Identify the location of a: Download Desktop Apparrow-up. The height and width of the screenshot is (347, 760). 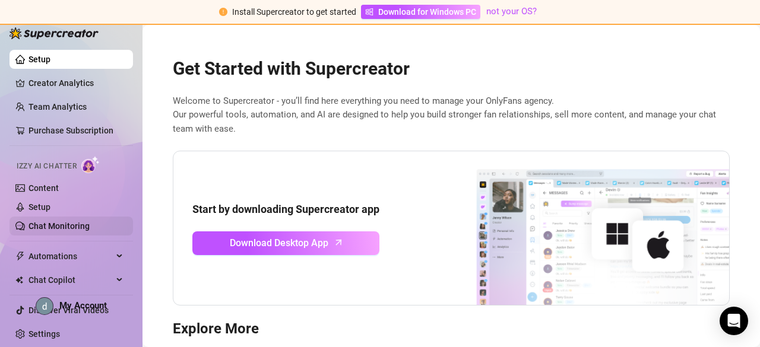
(286, 243).